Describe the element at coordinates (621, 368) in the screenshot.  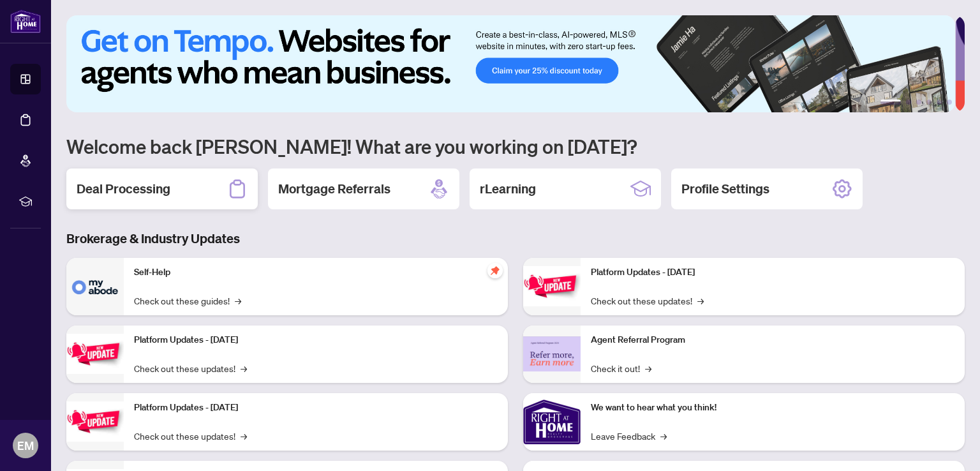
I see `a: Check it out!→` at that location.